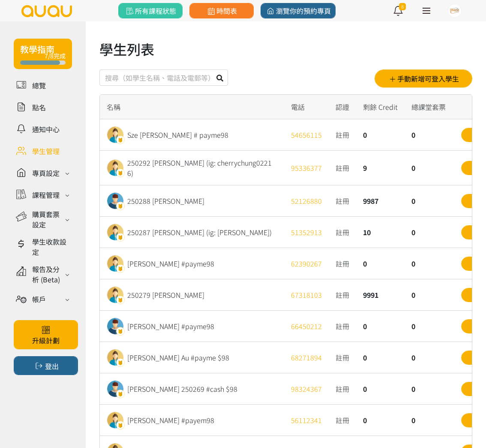 The width and height of the screenshot is (486, 448). What do you see at coordinates (380, 232) in the screenshot?
I see `div: 10` at bounding box center [380, 232].